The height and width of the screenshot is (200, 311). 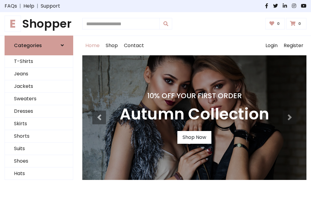 I want to click on a: Register, so click(x=294, y=46).